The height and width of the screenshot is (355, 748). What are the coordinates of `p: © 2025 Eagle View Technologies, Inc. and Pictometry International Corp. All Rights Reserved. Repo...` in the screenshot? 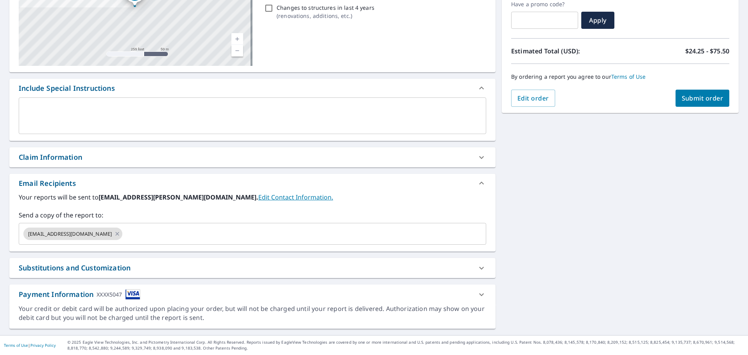 It's located at (405, 345).